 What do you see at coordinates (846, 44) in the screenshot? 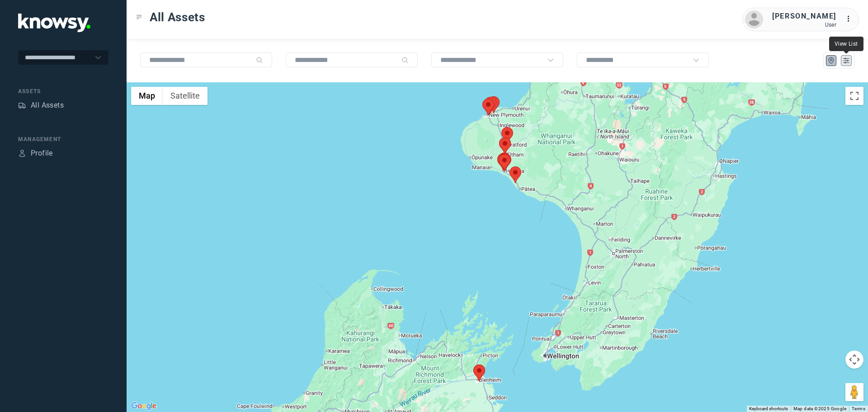
I see `span: View List` at bounding box center [846, 44].